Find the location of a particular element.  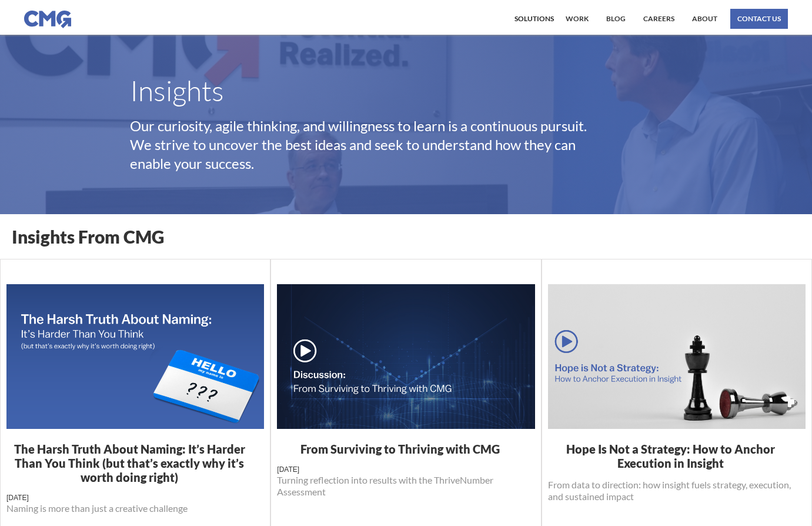

a: The Harsh Truth About Naming: It’s Harder Than You Think (but that’s exactly why it’s worth doing... is located at coordinates (135, 483).